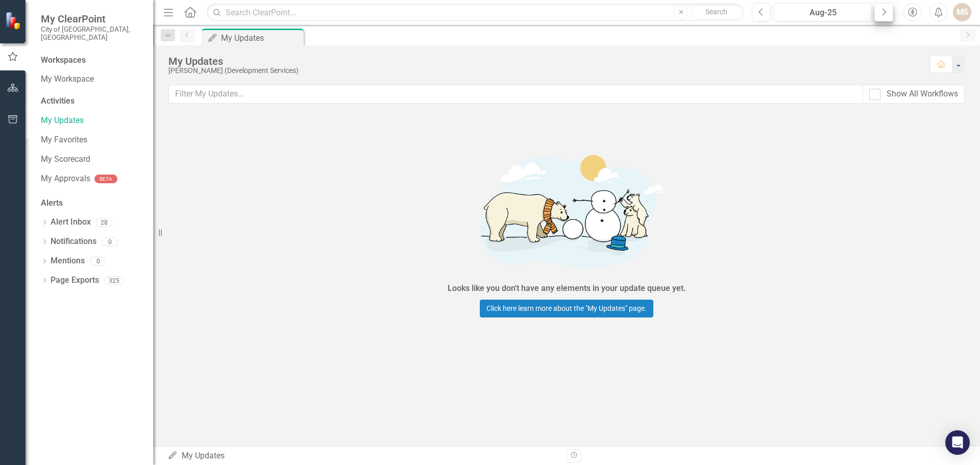 Image resolution: width=980 pixels, height=465 pixels. Describe the element at coordinates (92, 159) in the screenshot. I see `a: My Scorecard` at that location.